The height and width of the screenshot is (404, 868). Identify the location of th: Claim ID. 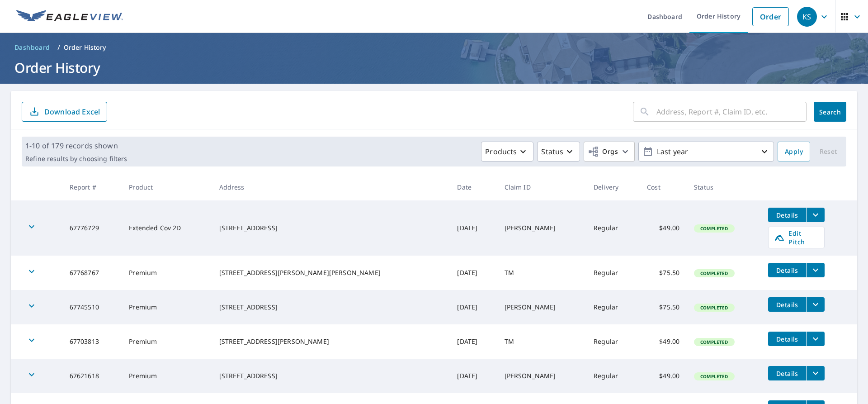
(542, 186).